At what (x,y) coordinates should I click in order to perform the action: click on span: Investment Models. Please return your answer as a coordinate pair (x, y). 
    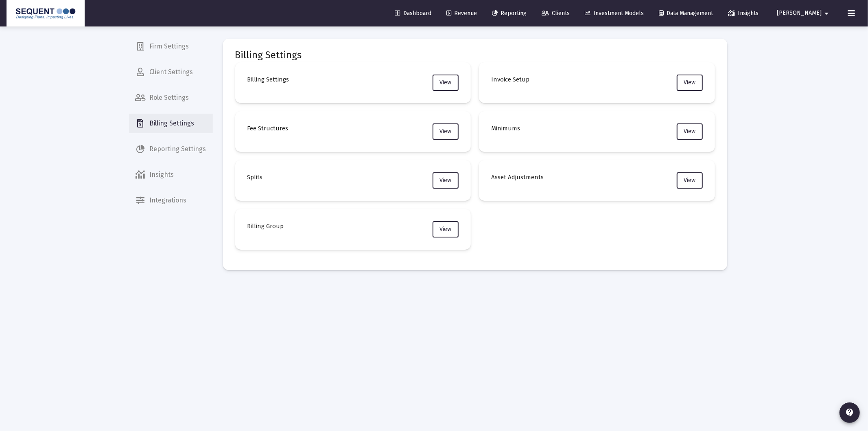
    Looking at the image, I should click on (614, 13).